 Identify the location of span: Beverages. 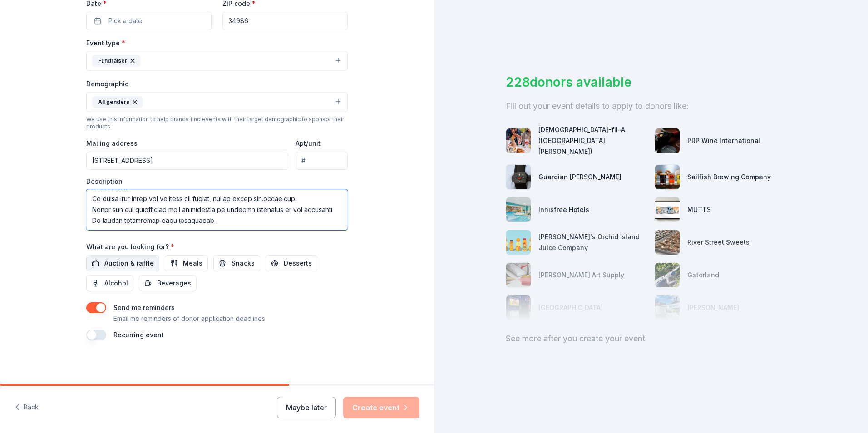
(174, 283).